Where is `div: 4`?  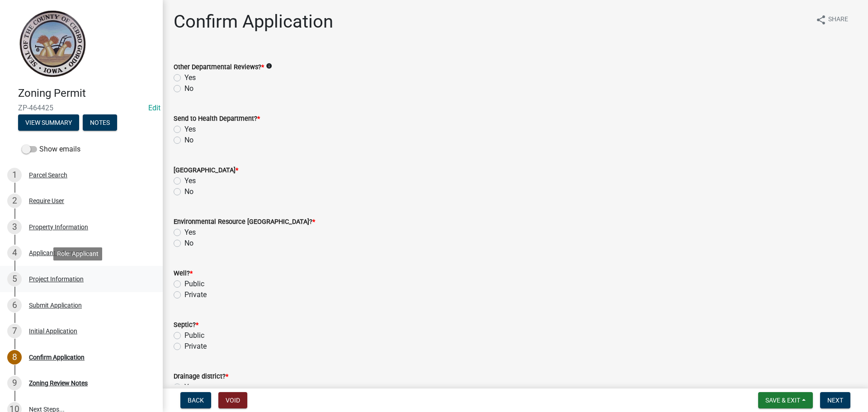
div: 4 is located at coordinates (14, 253).